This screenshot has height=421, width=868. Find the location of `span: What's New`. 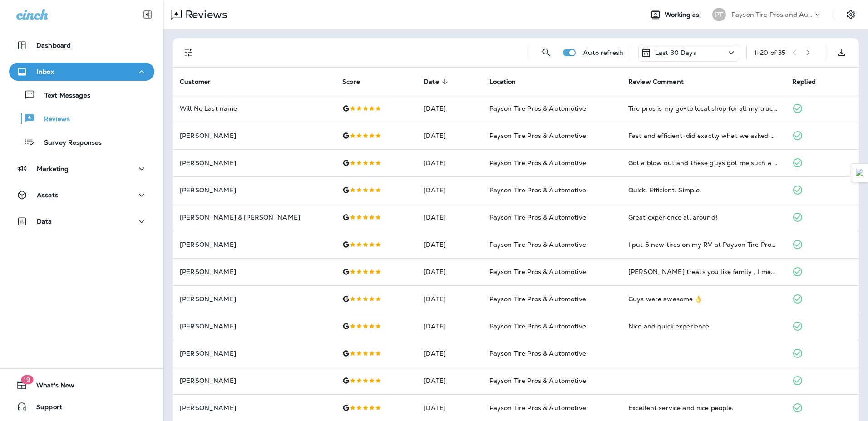

span: What's New is located at coordinates (51, 387).